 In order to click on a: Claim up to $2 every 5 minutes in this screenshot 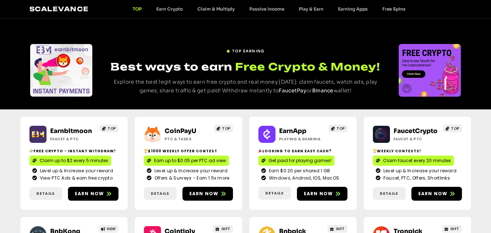, I will do `click(70, 161)`.